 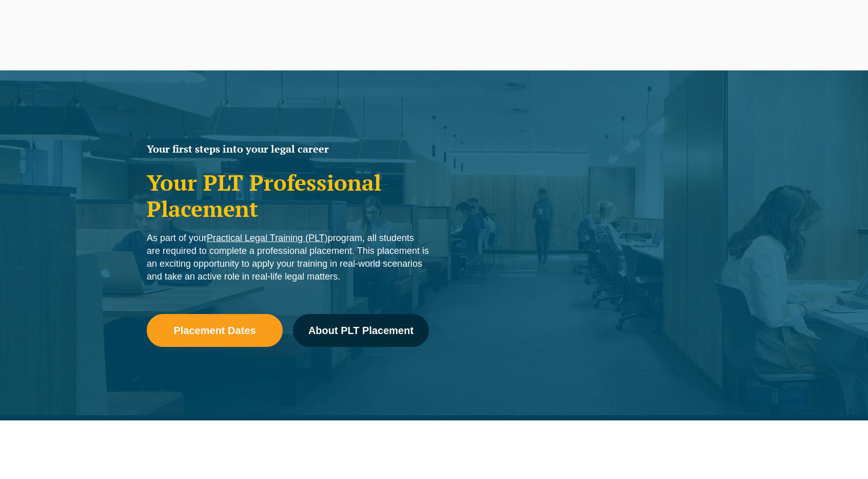 What do you see at coordinates (214, 330) in the screenshot?
I see `a: Placement Dates` at bounding box center [214, 330].